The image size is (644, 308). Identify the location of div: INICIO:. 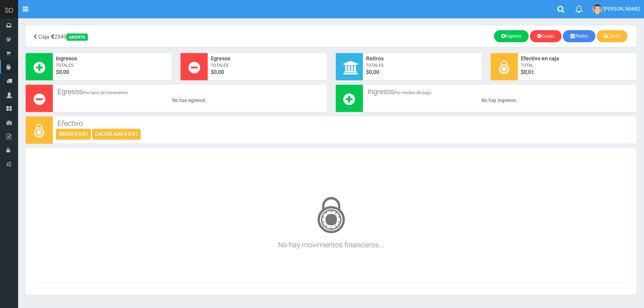
(74, 134).